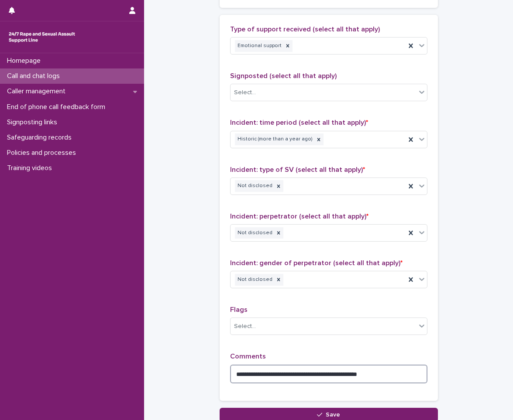  I want to click on span: Type of support received (select all that apply), so click(304, 29).